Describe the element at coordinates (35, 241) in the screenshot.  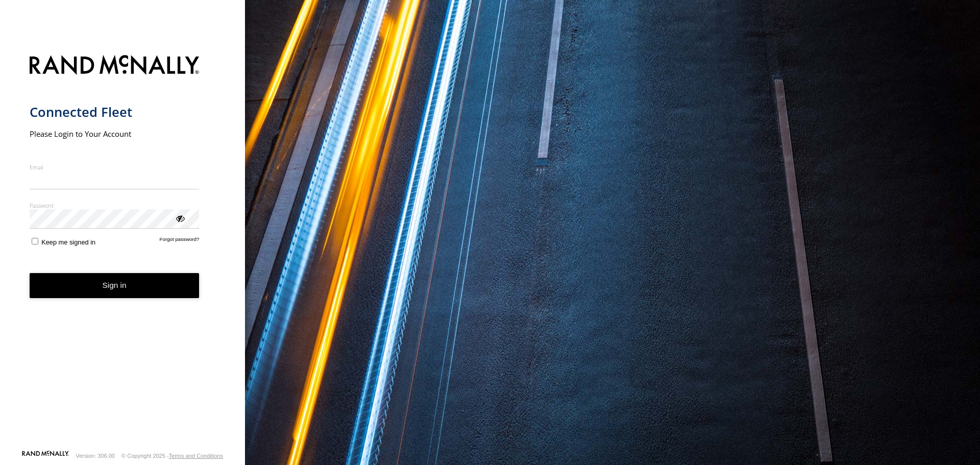
I see `input: Keep me signed in` at that location.